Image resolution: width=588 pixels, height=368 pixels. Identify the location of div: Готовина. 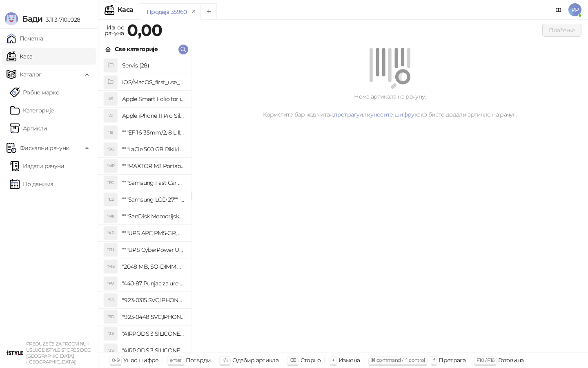
(511, 360).